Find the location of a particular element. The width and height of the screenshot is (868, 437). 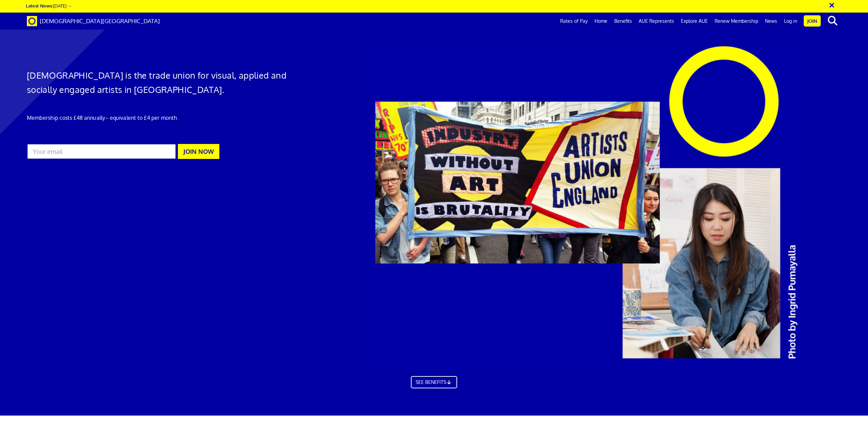

a: AUE Represents is located at coordinates (657, 21).